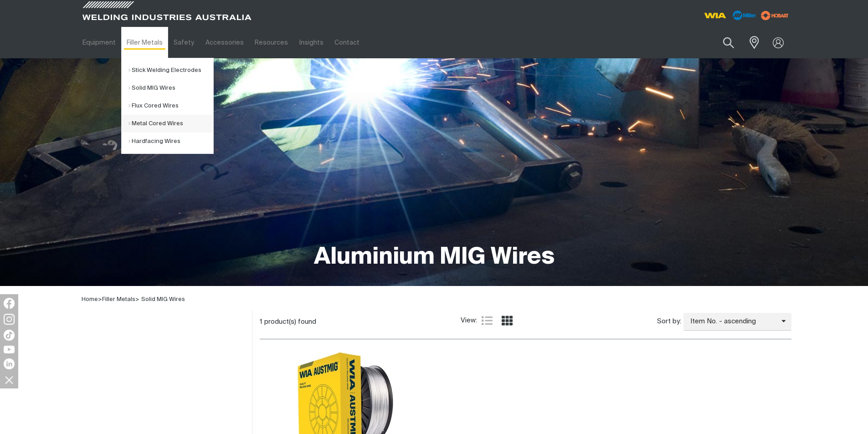 Image resolution: width=868 pixels, height=434 pixels. I want to click on a: miller, so click(775, 16).